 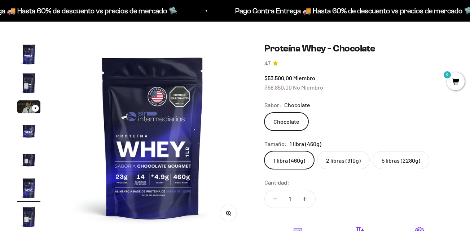 I want to click on button: Ir al artículo 5, so click(x=29, y=161).